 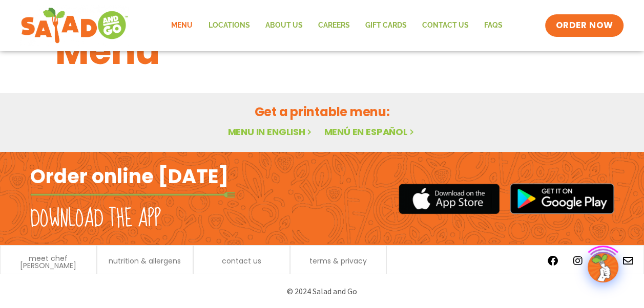 What do you see at coordinates (337, 26) in the screenshot?
I see `nav: Menu` at bounding box center [337, 26].